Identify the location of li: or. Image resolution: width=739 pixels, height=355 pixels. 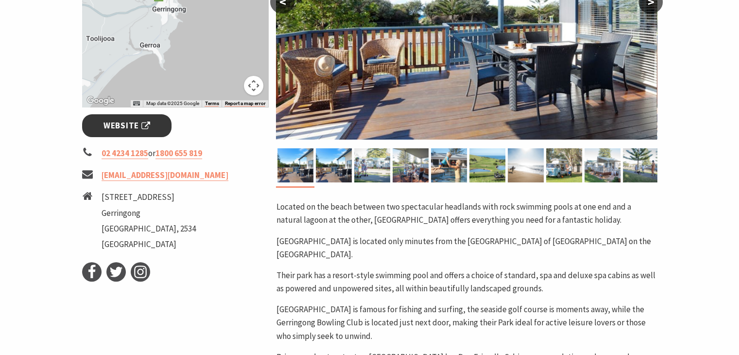
(175, 153).